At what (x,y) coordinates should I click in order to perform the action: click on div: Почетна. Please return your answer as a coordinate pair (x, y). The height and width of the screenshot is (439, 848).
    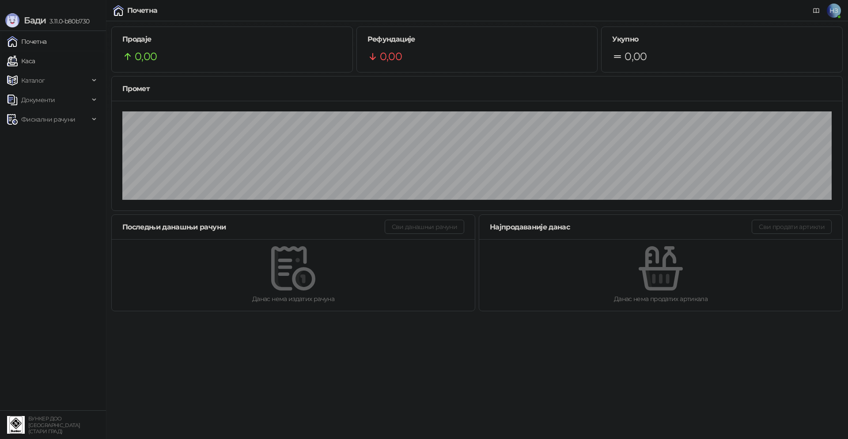
    Looking at the image, I should click on (142, 11).